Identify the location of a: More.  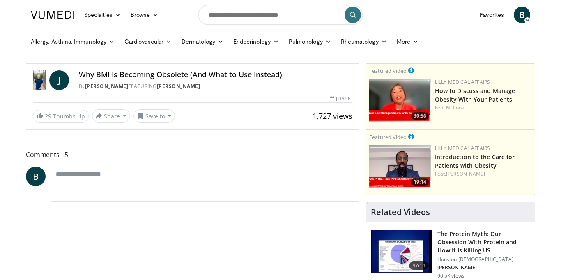
(408, 41).